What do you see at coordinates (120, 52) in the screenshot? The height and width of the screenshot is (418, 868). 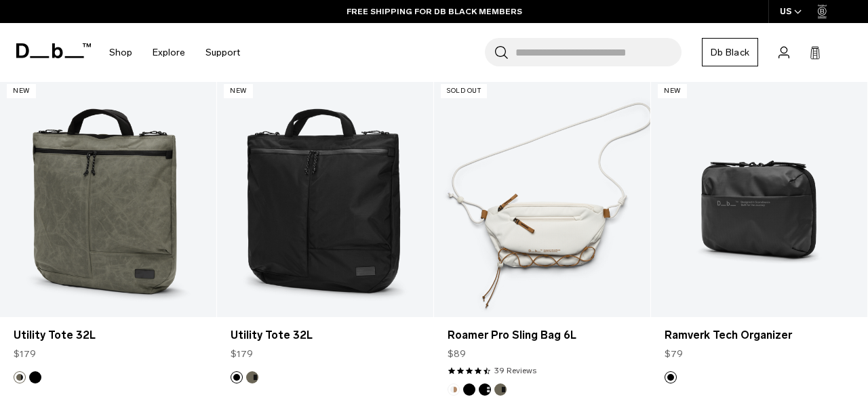 I see `a: Shop` at bounding box center [120, 52].